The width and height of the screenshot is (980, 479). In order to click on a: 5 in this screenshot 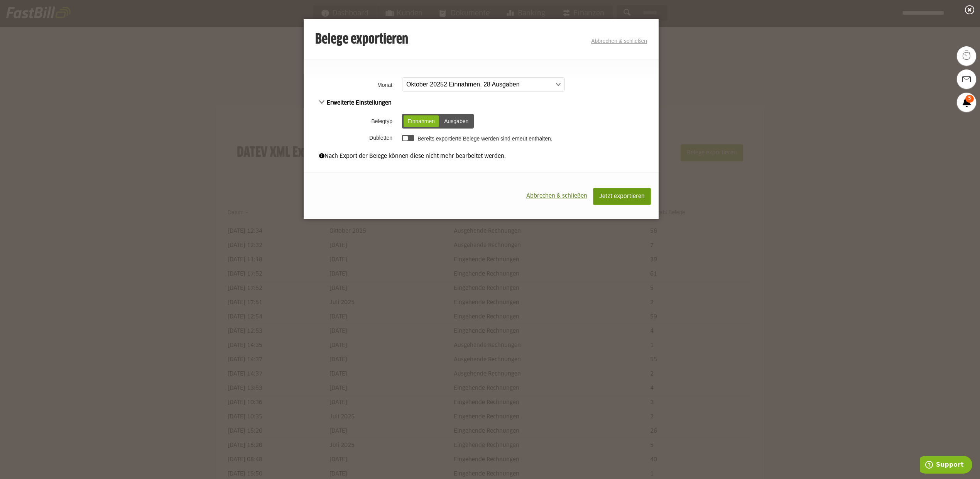, I will do `click(967, 102)`.